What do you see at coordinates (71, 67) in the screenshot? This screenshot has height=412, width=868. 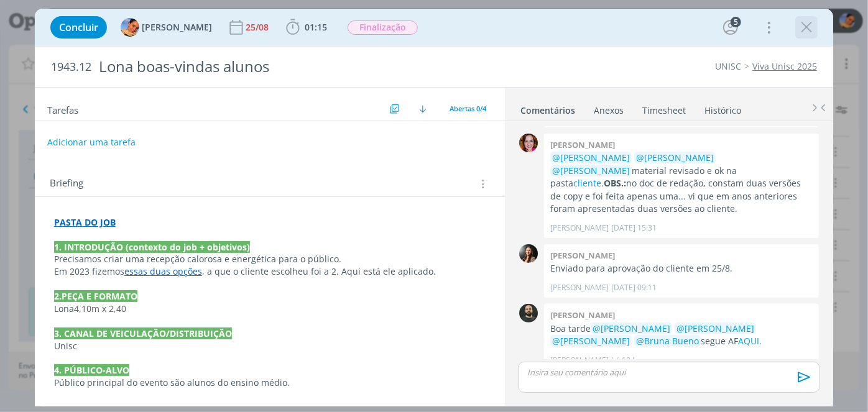 I see `span: 1943.12` at bounding box center [71, 67].